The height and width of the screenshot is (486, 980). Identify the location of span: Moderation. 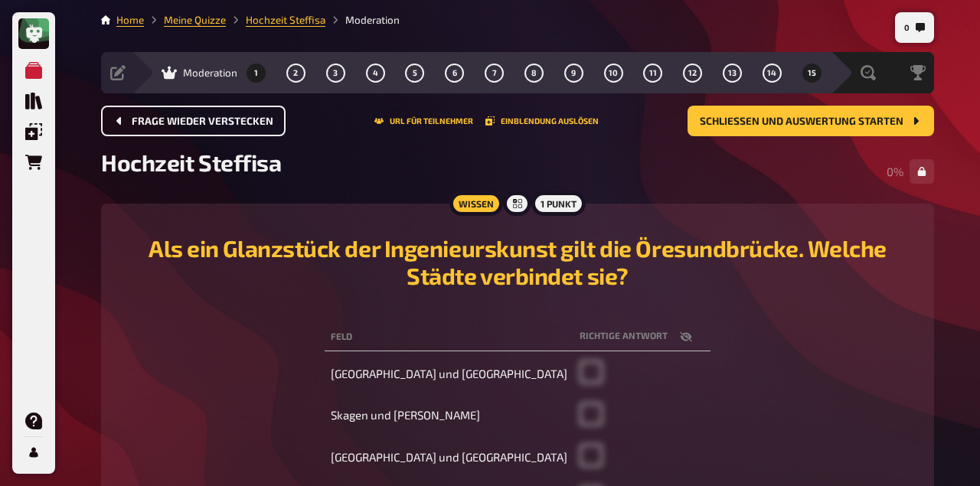
(210, 73).